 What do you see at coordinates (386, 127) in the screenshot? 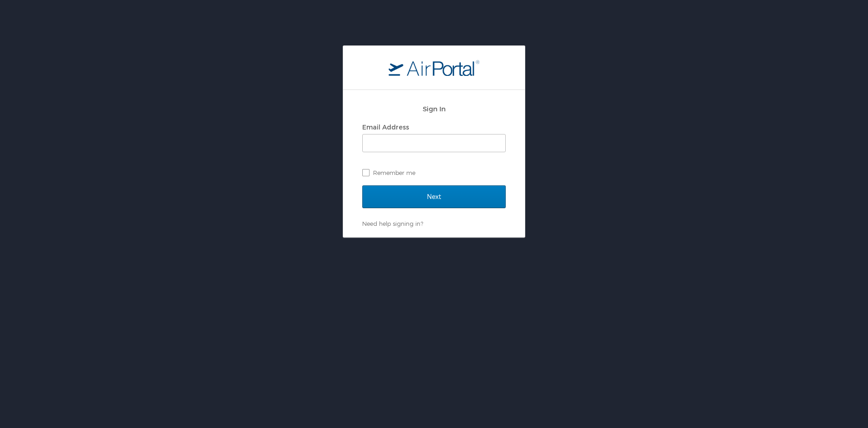
I see `label: Email Address` at bounding box center [386, 127].